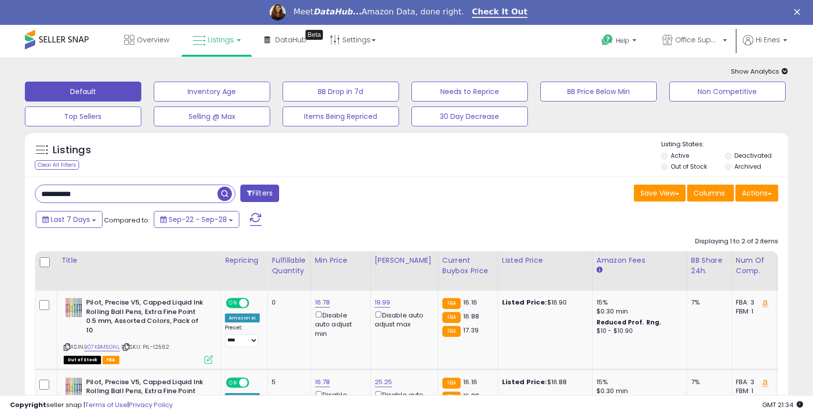  I want to click on span: Help, so click(622, 40).